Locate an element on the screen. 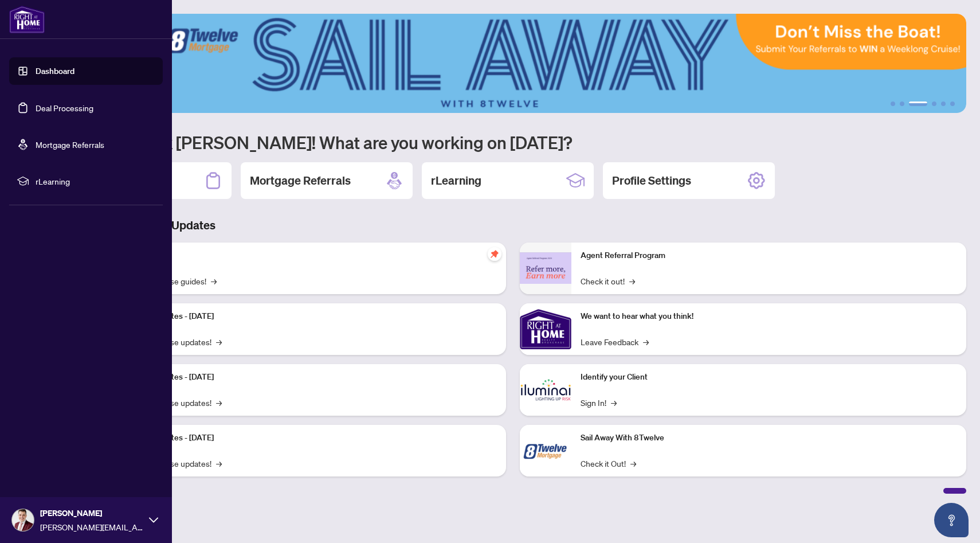 This screenshot has height=543, width=980. button: 3 is located at coordinates (918, 103).